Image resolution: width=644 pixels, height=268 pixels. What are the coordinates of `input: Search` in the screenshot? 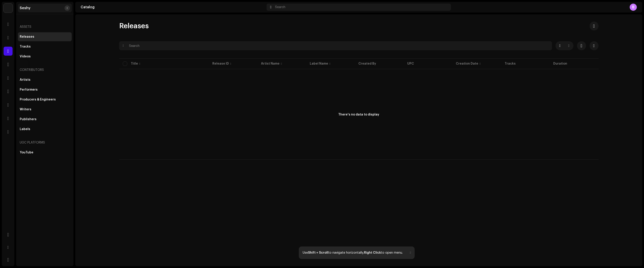 It's located at (336, 46).